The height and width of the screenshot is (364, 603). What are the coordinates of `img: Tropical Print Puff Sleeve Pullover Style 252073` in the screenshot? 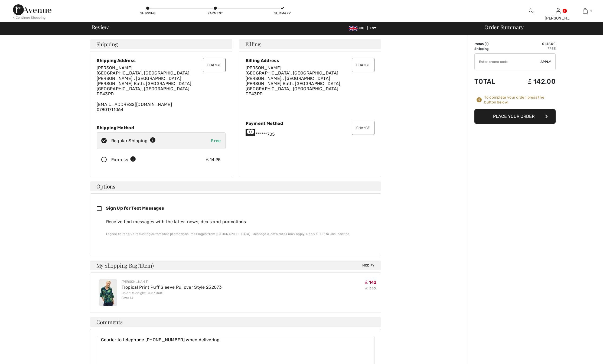 It's located at (108, 292).